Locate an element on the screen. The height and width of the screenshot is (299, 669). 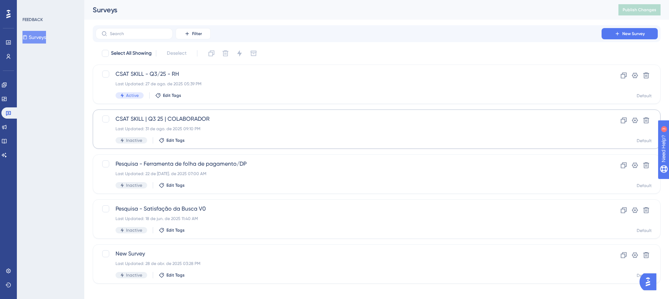
span: Need Help? is located at coordinates (30, 6).